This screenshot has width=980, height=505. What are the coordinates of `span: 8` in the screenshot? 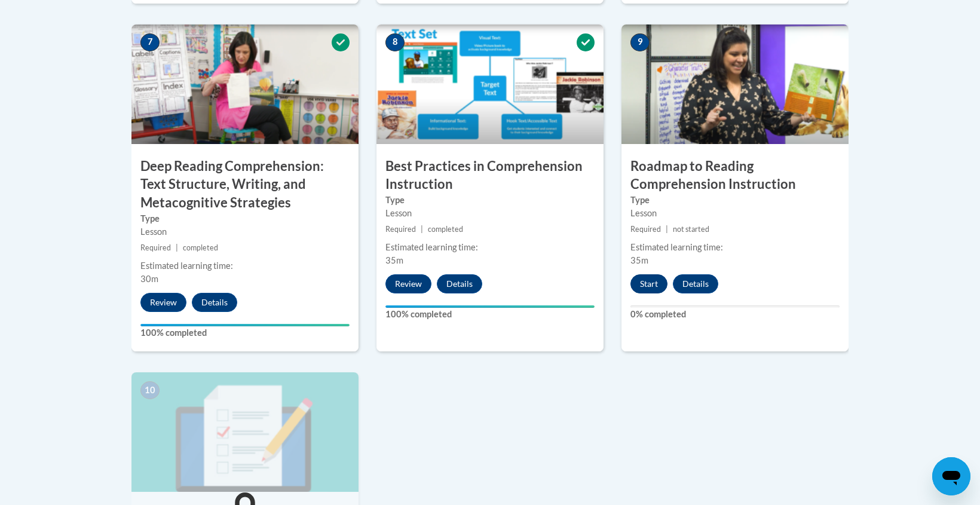 It's located at (395, 42).